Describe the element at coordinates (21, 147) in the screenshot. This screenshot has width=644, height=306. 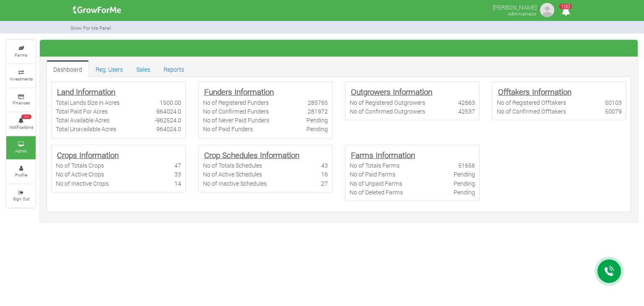
I see `a: Admin` at that location.